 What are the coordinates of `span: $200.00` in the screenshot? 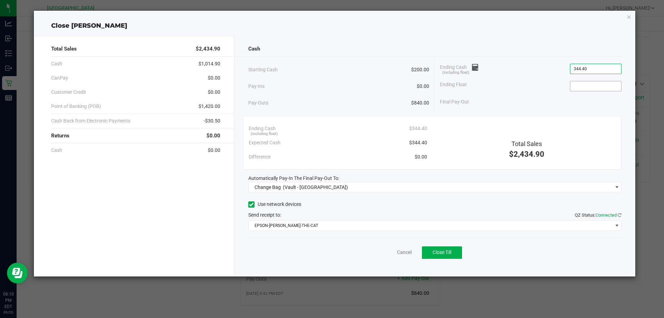 It's located at (420, 69).